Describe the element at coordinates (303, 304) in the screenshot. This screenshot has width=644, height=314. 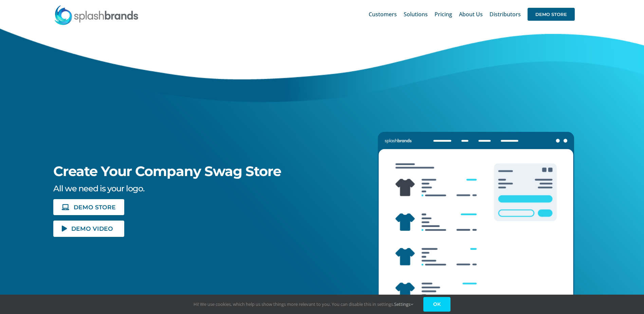
I see `span: Hi! We use cookies, which help us show things more relevant to you. You can disable this in setti...` at that location.